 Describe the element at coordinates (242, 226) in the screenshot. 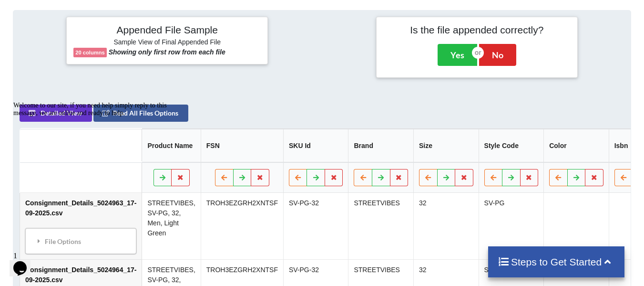

I see `td: TROH3EZGRH2XNTSF` at that location.